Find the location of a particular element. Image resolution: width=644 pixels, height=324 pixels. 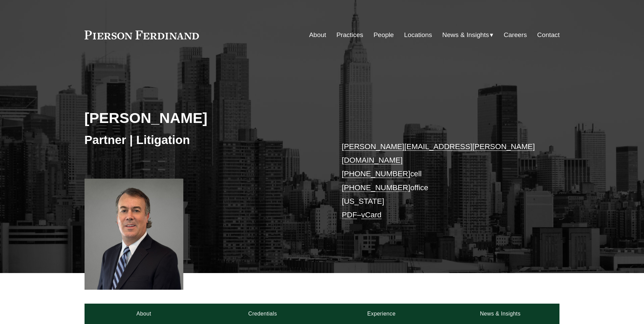

a: folder dropdown is located at coordinates (468, 35).